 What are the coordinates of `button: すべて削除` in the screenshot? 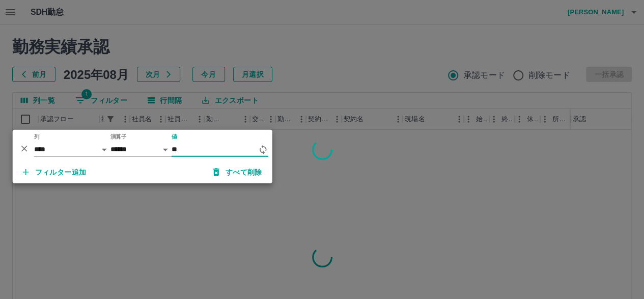 It's located at (238, 172).